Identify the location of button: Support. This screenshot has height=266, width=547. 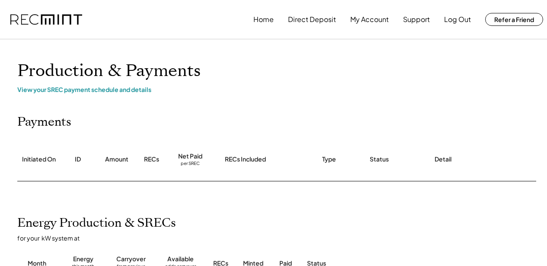
(416, 19).